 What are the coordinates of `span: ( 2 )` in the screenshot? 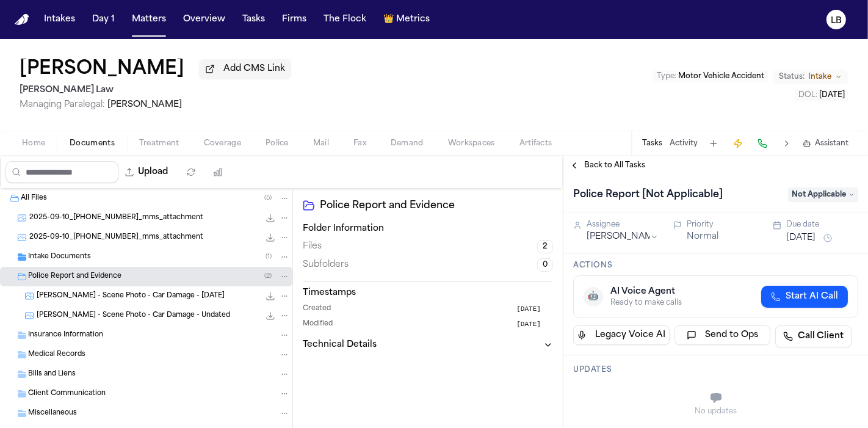 It's located at (268, 276).